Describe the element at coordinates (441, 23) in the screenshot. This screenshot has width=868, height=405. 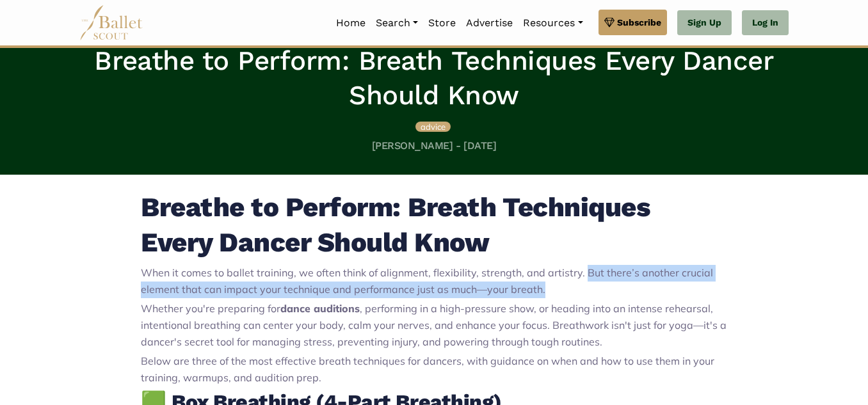
I see `a: Store` at that location.